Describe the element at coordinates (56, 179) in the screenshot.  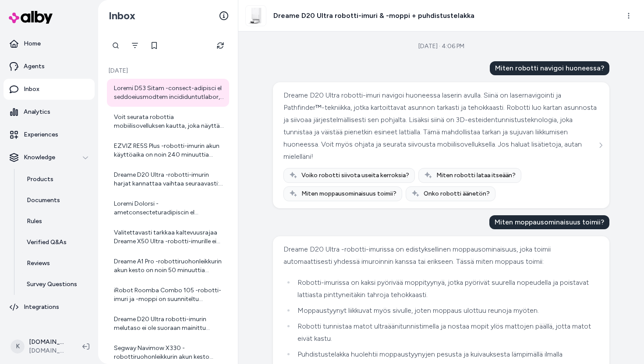
I see `a: Products` at that location.